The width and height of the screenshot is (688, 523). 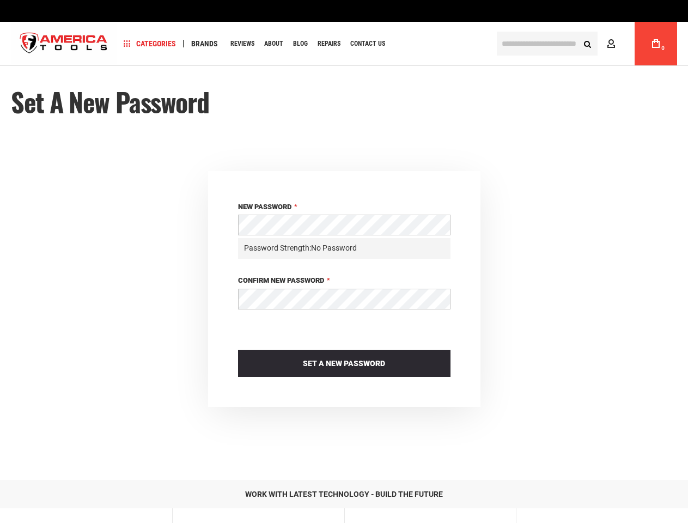 What do you see at coordinates (300, 44) in the screenshot?
I see `a: Blog` at bounding box center [300, 44].